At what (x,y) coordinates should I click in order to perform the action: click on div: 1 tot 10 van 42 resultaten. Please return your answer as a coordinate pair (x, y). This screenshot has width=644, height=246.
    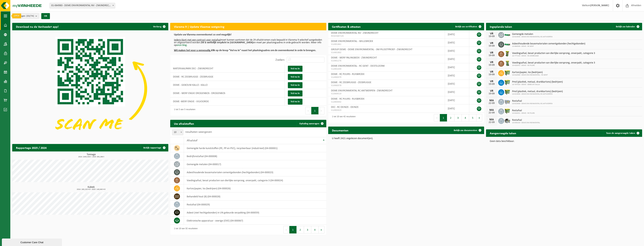
    Looking at the image, I should click on (343, 118).